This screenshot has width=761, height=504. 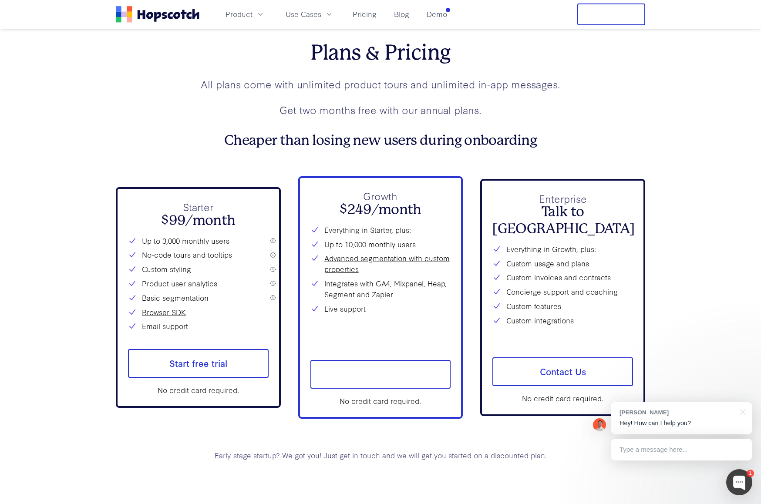 I want to click on h3: Cheaper than losing new users during onboarding, so click(x=381, y=141).